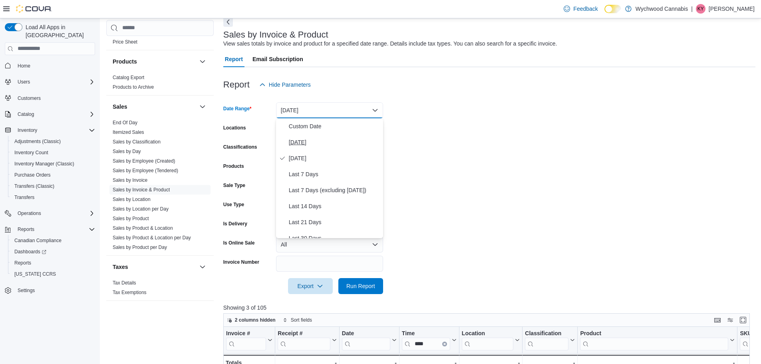 The height and width of the screenshot is (364, 761). I want to click on a: Sales by Day, so click(127, 151).